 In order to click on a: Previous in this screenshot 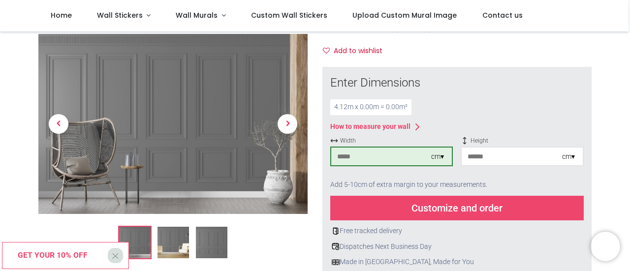, I will do `click(59, 124)`.